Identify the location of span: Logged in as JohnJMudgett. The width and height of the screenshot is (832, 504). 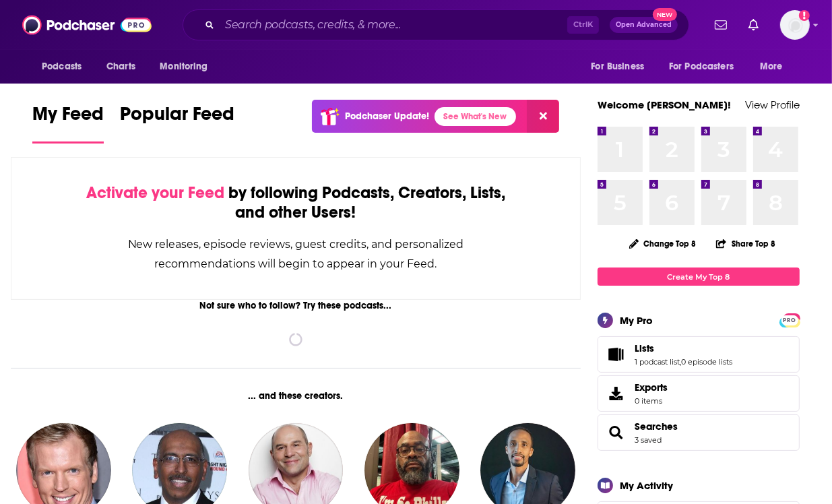
(795, 25).